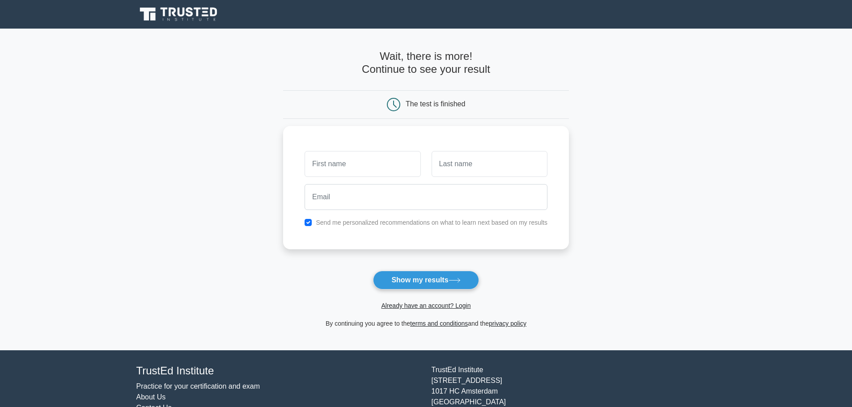 This screenshot has height=407, width=852. Describe the element at coordinates (426, 324) in the screenshot. I see `div: By continuing you agree to the and the` at that location.